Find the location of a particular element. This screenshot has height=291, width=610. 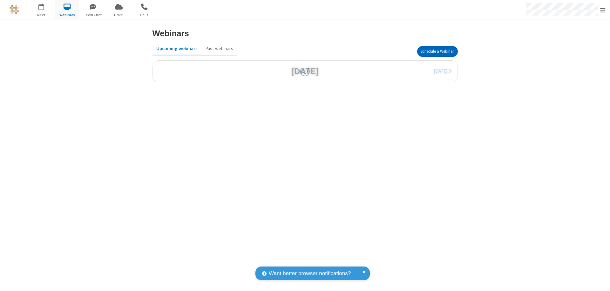

span: Webinars is located at coordinates (67, 15).